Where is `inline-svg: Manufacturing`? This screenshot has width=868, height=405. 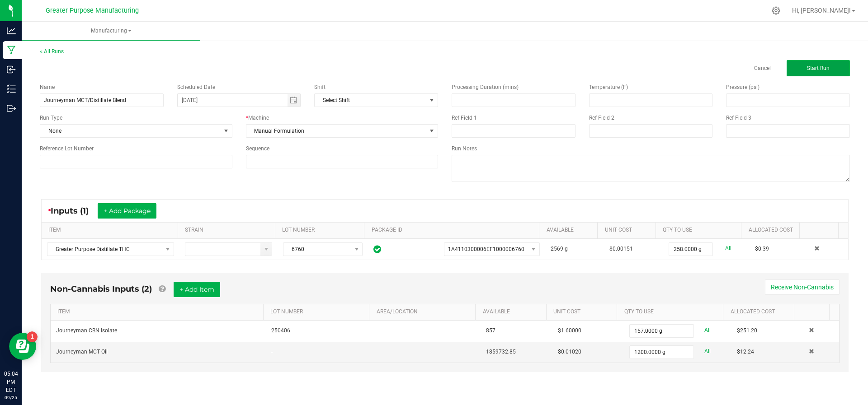
inline-svg: Manufacturing is located at coordinates (11, 50).